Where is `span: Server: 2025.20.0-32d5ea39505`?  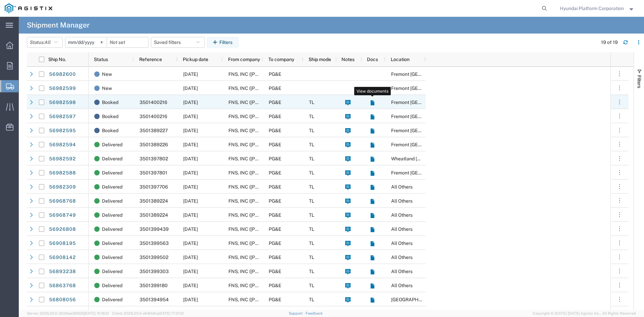 span: Server: 2025.20.0-32d5ea39505 is located at coordinates (68, 314).